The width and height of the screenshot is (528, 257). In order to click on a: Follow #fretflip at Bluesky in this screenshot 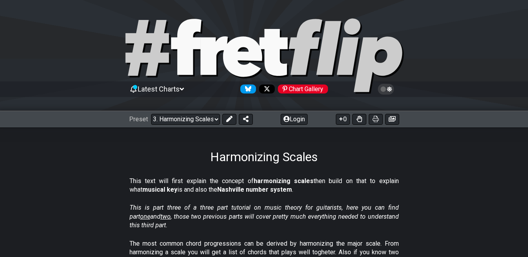, I will do `click(247, 89)`.